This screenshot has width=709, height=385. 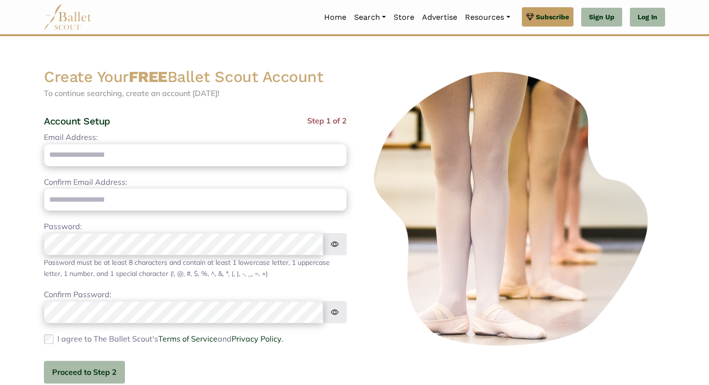 I want to click on a: Store, so click(x=404, y=17).